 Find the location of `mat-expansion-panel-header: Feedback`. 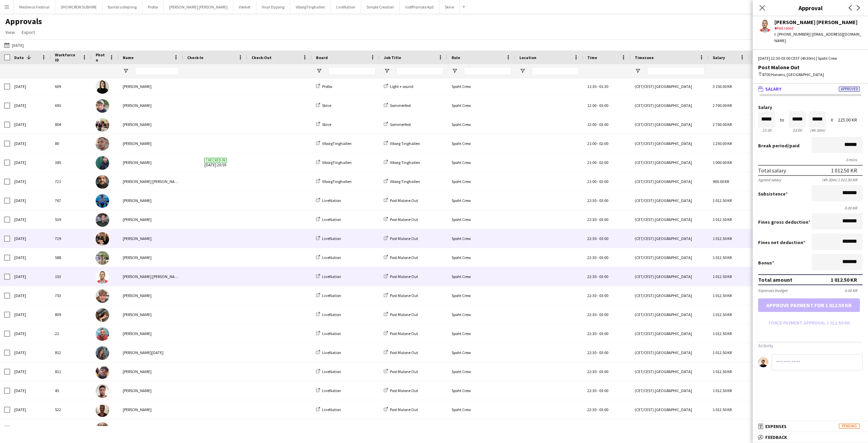

mat-expansion-panel-header: Feedback is located at coordinates (810, 437).